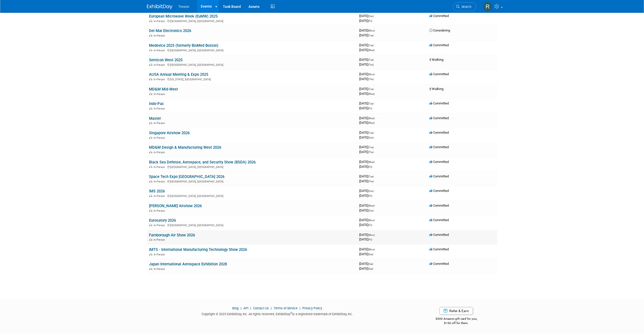 Image resolution: width=644 pixels, height=334 pixels. I want to click on a: Blog, so click(236, 308).